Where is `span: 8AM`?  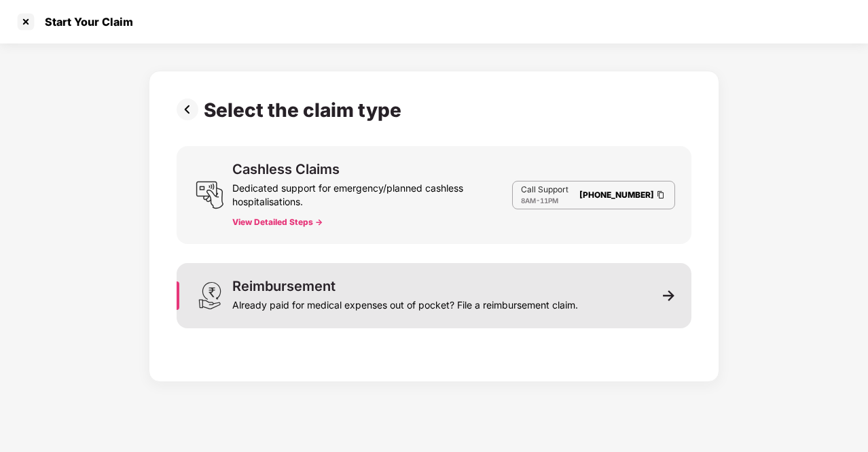 span: 8AM is located at coordinates (528, 201).